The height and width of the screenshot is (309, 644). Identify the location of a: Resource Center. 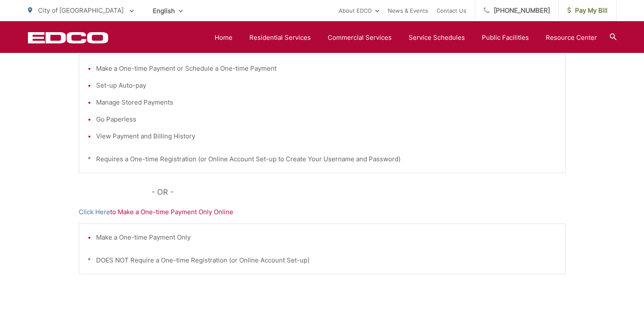
(571, 38).